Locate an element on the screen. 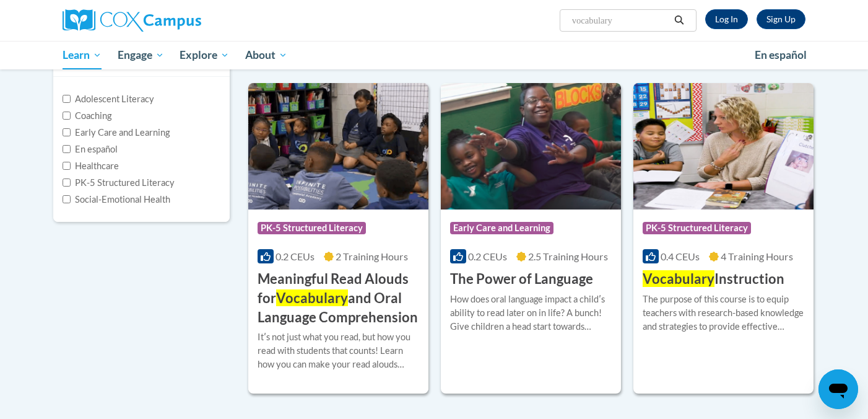 The height and width of the screenshot is (419, 868). label: Early Care and Learning is located at coordinates (116, 133).